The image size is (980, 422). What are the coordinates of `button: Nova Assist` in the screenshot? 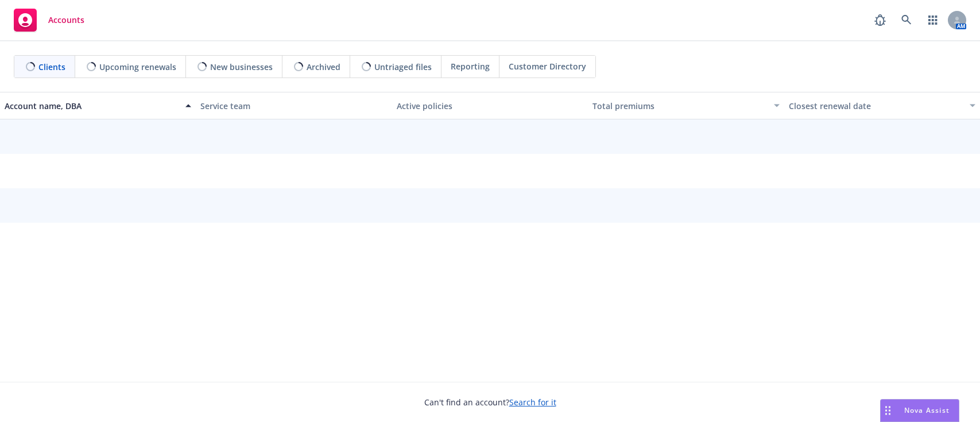 It's located at (920, 411).